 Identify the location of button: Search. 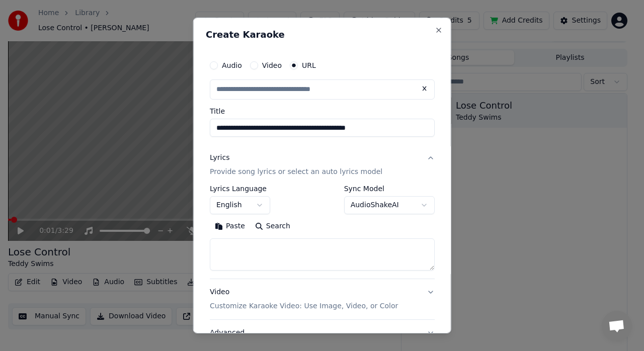
(272, 226).